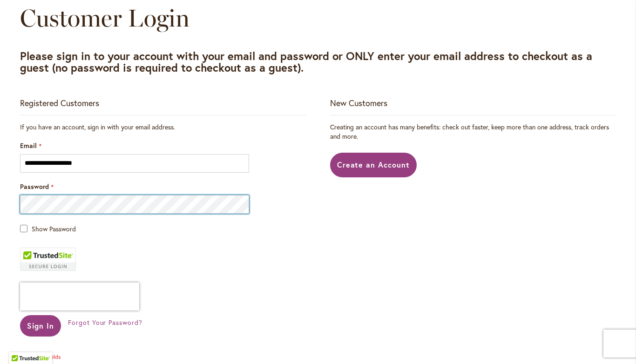 The width and height of the screenshot is (636, 364). What do you see at coordinates (105, 322) in the screenshot?
I see `span: Forgot Your Password?` at bounding box center [105, 322].